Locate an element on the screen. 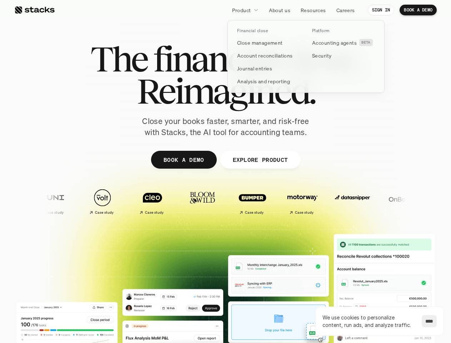 The height and width of the screenshot is (343, 451). p: SIGN IN is located at coordinates (381, 10).